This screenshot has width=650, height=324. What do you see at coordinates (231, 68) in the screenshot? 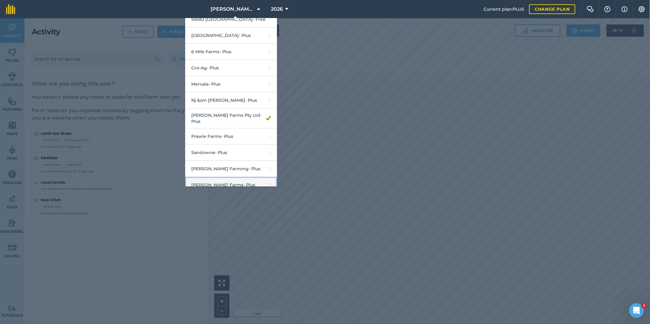
I see `a: Gro-Ag- Plus` at bounding box center [231, 68].